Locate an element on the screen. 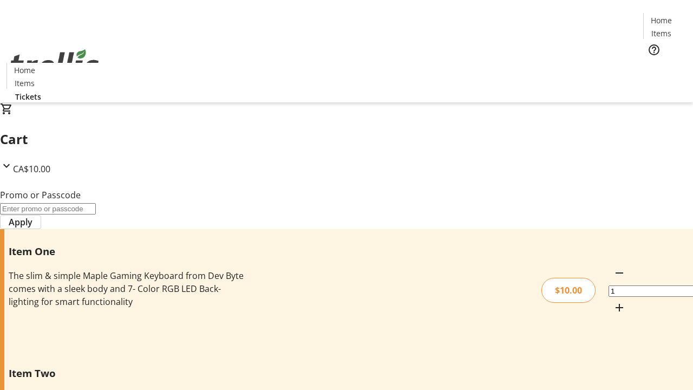 The image size is (693, 390). button: Decrement by one is located at coordinates (619, 273).